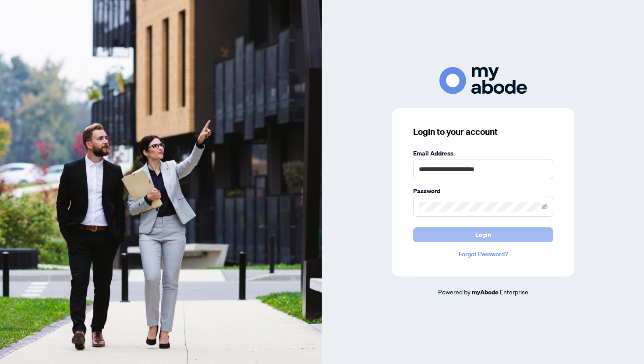 This screenshot has width=644, height=364. I want to click on span: Login, so click(483, 235).